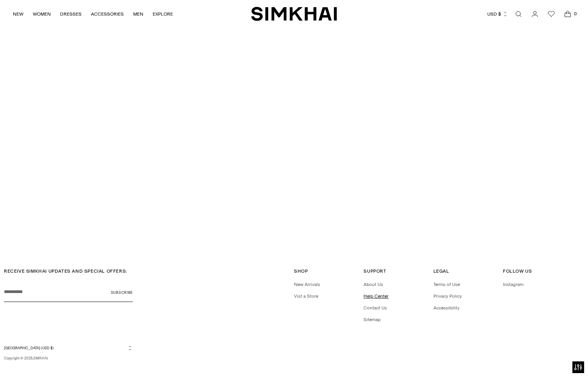 The image size is (588, 377). I want to click on span: Legal, so click(441, 272).